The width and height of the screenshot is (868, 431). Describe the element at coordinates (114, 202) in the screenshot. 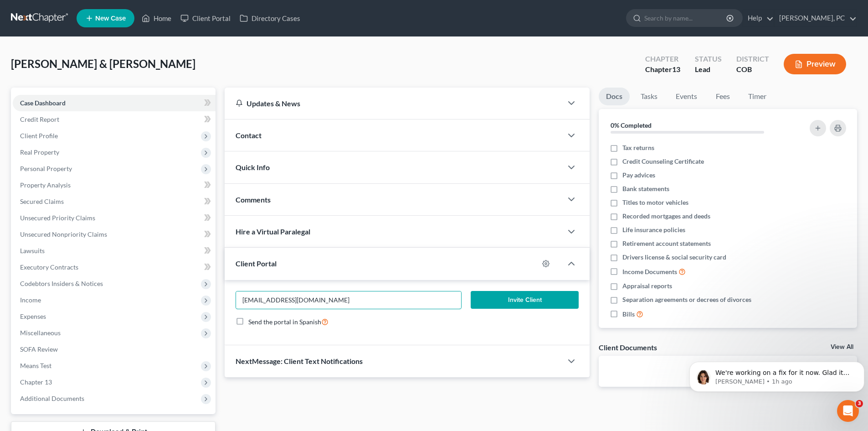

I see `a: Secured Claims` at that location.